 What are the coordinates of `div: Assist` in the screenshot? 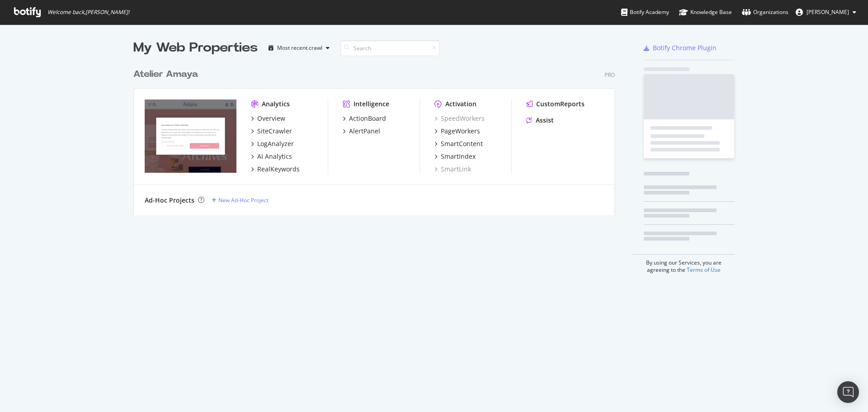 It's located at (545, 120).